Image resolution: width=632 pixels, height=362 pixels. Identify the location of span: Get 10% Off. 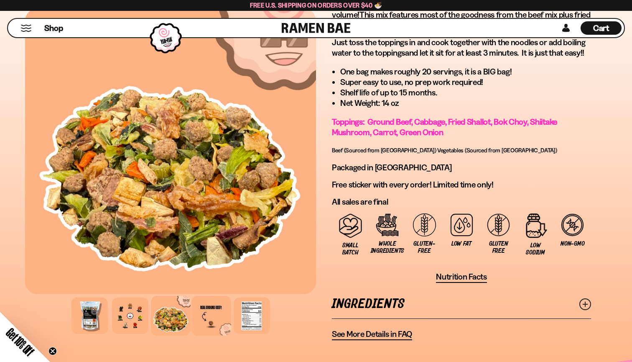
(20, 342).